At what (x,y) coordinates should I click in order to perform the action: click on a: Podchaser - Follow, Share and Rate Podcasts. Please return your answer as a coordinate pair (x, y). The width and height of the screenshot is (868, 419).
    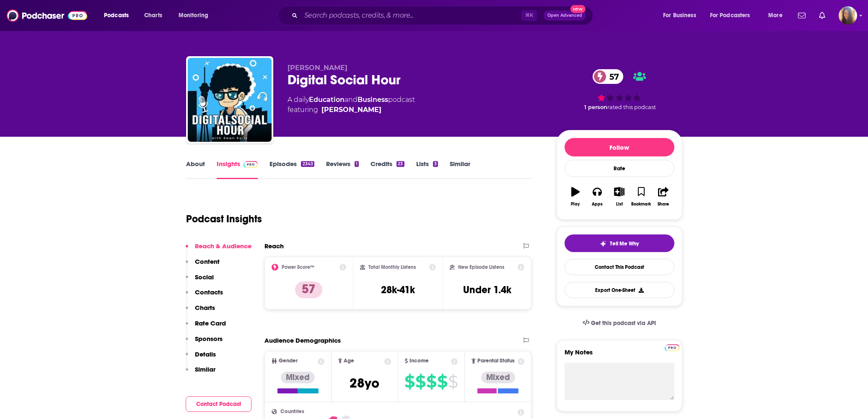
    Looking at the image, I should click on (47, 16).